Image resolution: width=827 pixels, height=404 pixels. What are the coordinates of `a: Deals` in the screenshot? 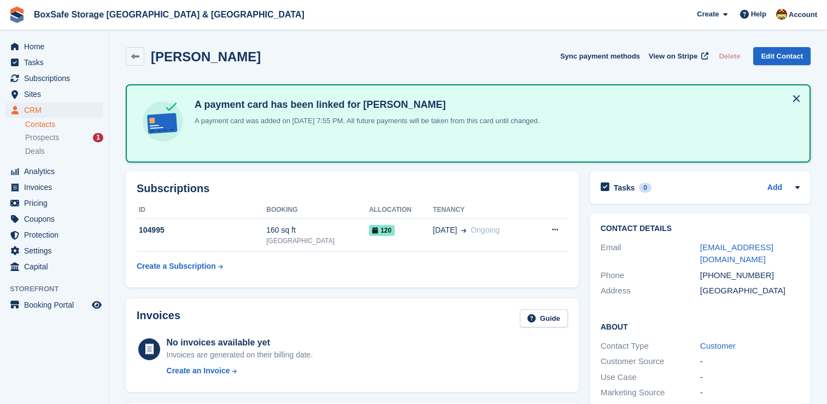 It's located at (64, 151).